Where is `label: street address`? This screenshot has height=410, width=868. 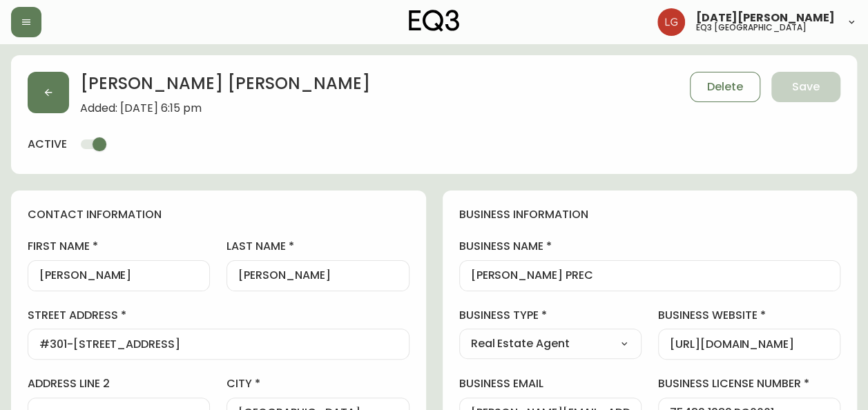
label: street address is located at coordinates (218, 315).